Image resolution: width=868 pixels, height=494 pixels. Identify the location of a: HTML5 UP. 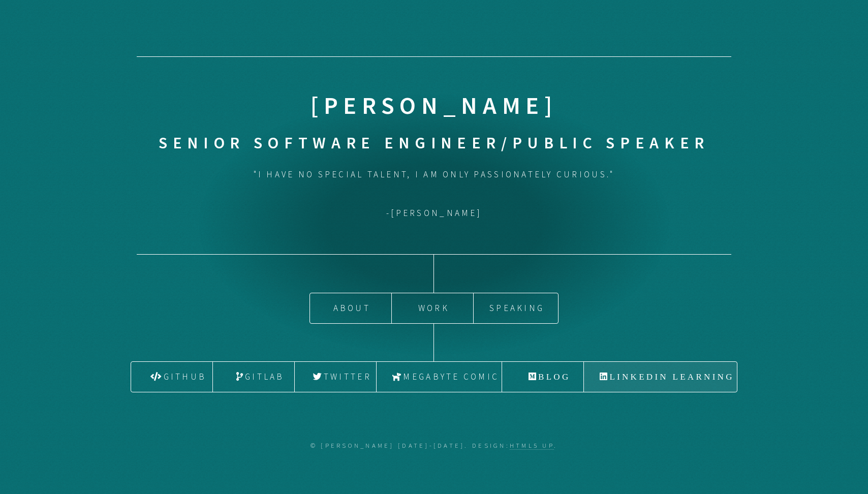
(532, 445).